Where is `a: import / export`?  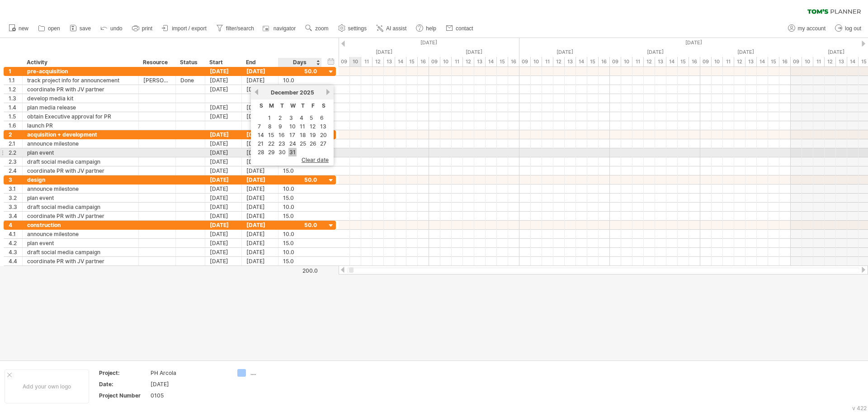 a: import / export is located at coordinates (184, 29).